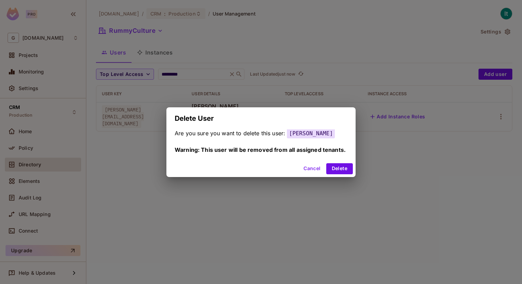 This screenshot has height=284, width=522. What do you see at coordinates (340, 169) in the screenshot?
I see `button: Delete` at bounding box center [340, 169].